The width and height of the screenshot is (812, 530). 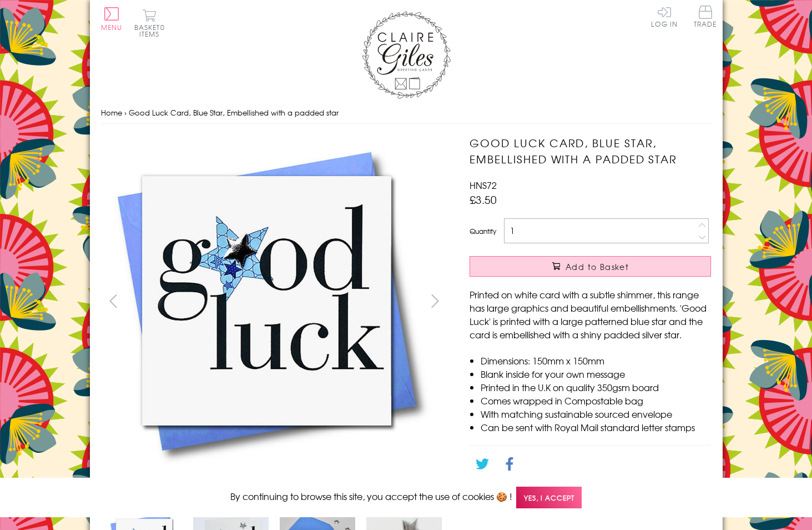 What do you see at coordinates (113, 301) in the screenshot?
I see `button: prev` at bounding box center [113, 301].